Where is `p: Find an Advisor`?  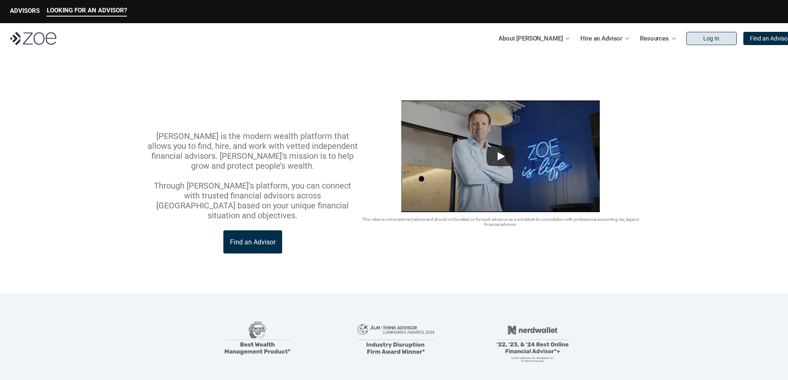
p: Find an Advisor is located at coordinates (253, 242).